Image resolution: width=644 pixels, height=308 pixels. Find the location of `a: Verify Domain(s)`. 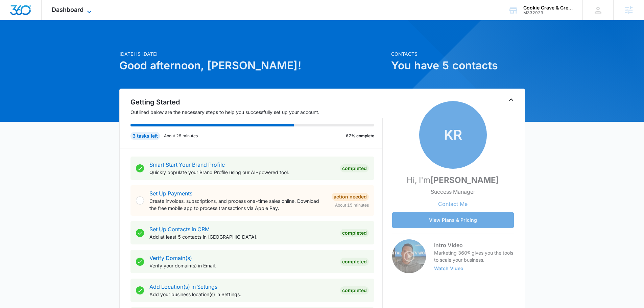

a: Verify Domain(s) is located at coordinates (171, 258).